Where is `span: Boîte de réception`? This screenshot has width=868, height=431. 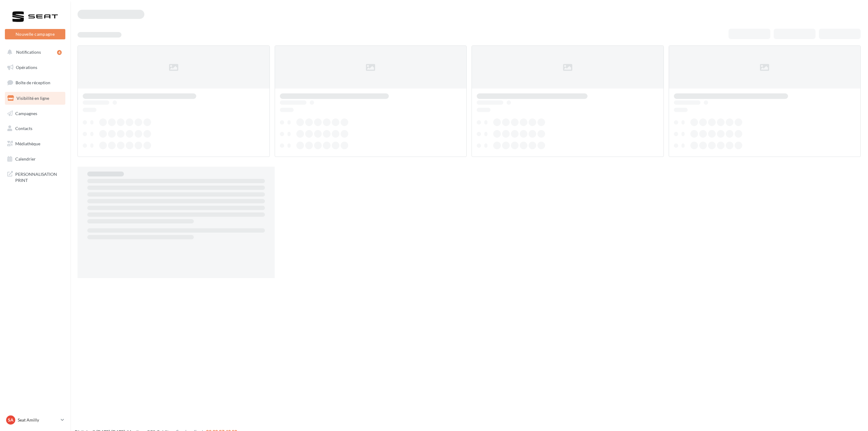
span: Boîte de réception is located at coordinates (33, 82).